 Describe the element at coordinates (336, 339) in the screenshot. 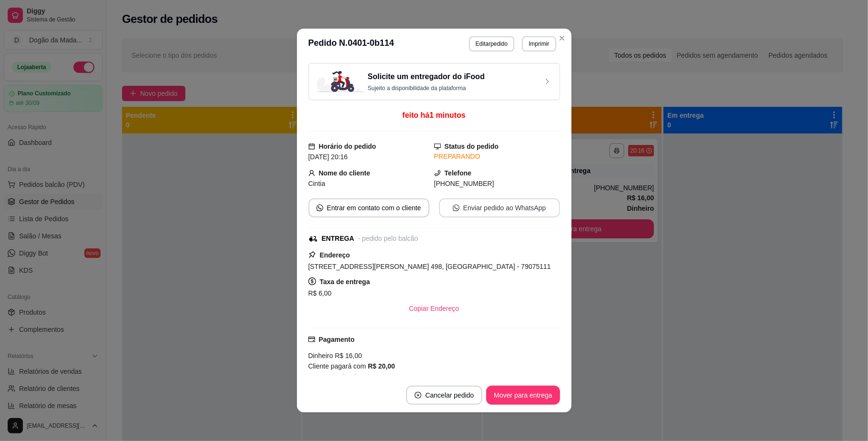

I see `strong: Pagamento` at that location.